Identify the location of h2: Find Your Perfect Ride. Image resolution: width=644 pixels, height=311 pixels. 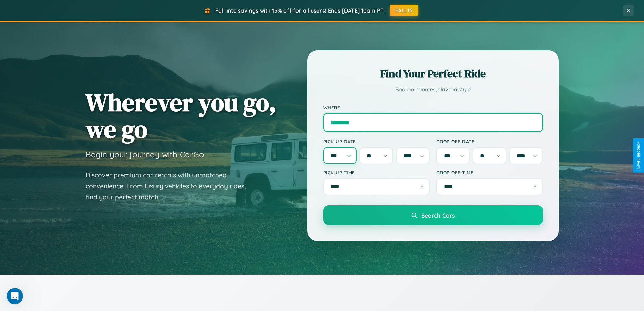
(433, 74).